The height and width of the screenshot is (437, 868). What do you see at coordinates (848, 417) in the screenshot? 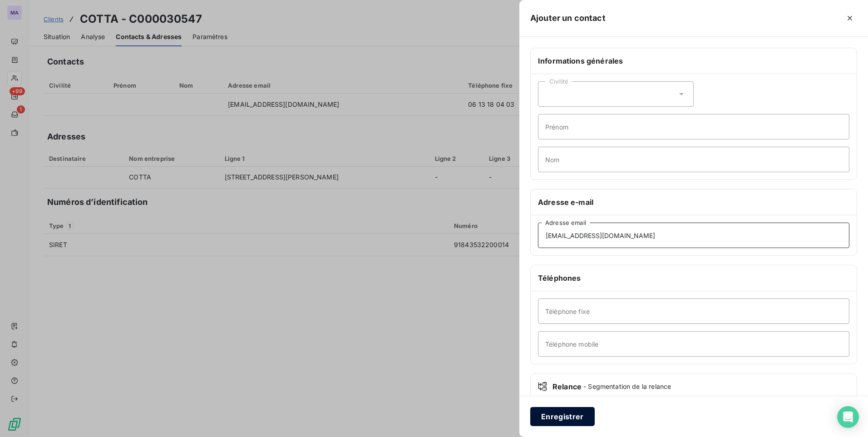
I see `div: Open Intercom Messenger` at bounding box center [848, 417].